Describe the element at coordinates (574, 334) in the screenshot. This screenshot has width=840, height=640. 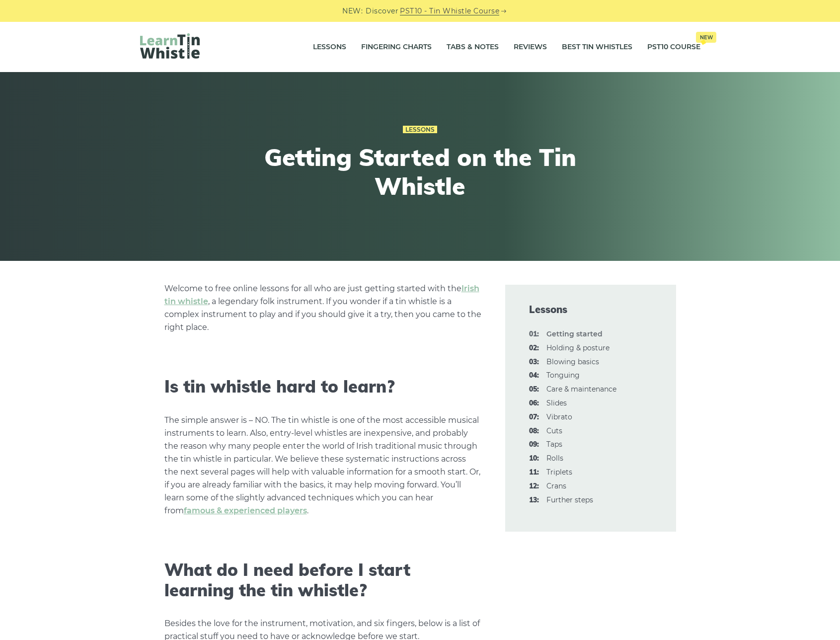
I see `strong: Getting started` at that location.